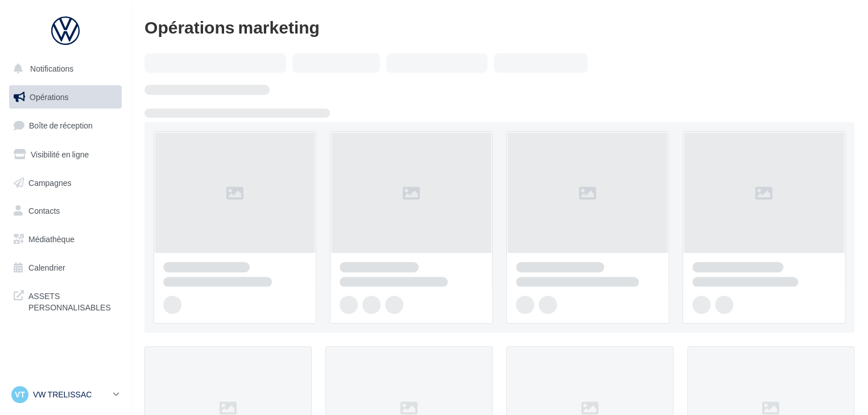 The image size is (868, 415). I want to click on button: Notifications, so click(63, 69).